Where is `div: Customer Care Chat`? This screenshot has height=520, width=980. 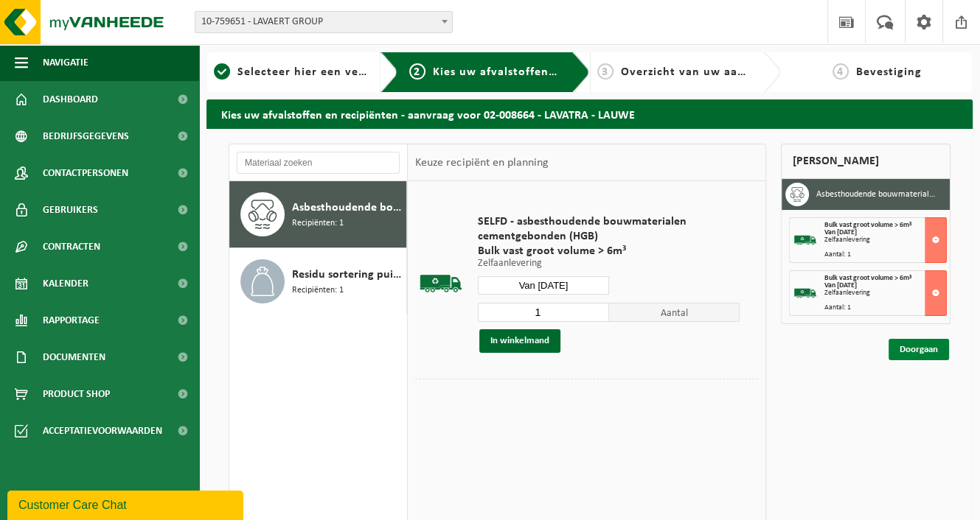
div: Customer Care Chat is located at coordinates (118, 18).